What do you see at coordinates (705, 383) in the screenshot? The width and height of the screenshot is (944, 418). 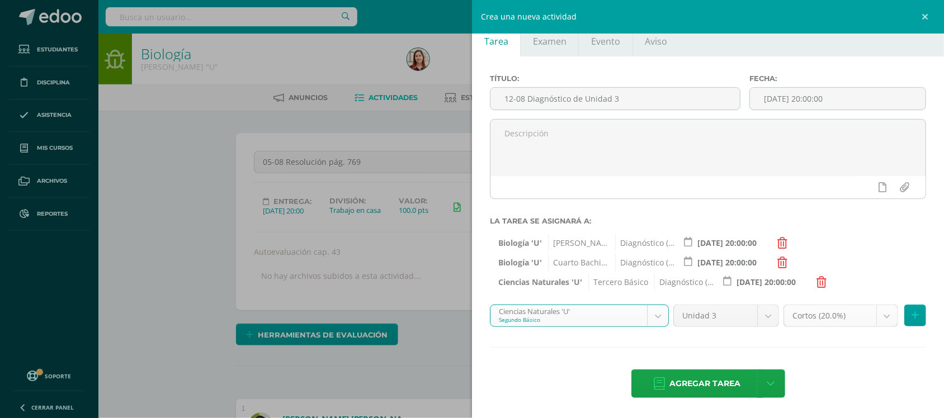 I see `span: Agregar tarea` at bounding box center [705, 383].